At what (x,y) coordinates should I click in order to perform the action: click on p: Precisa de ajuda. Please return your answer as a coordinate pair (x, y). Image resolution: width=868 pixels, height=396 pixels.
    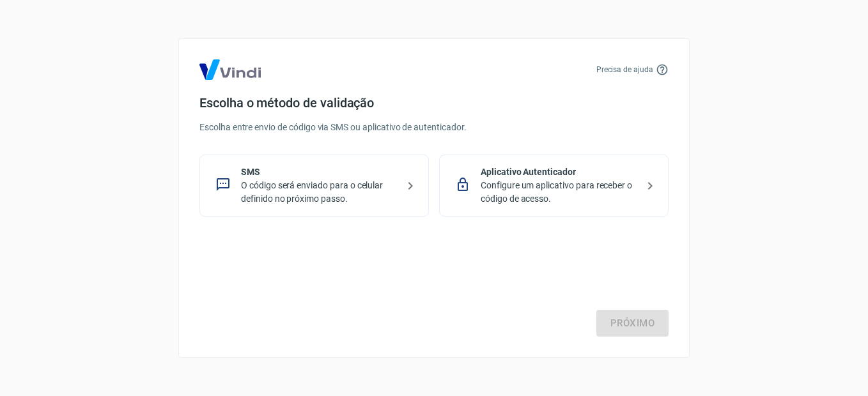
    Looking at the image, I should click on (625, 69).